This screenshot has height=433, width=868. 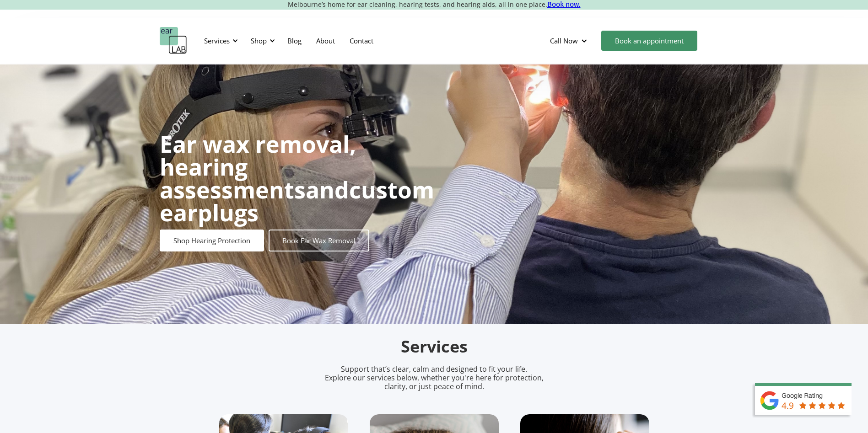 I want to click on strong: custom earplugs, so click(x=297, y=201).